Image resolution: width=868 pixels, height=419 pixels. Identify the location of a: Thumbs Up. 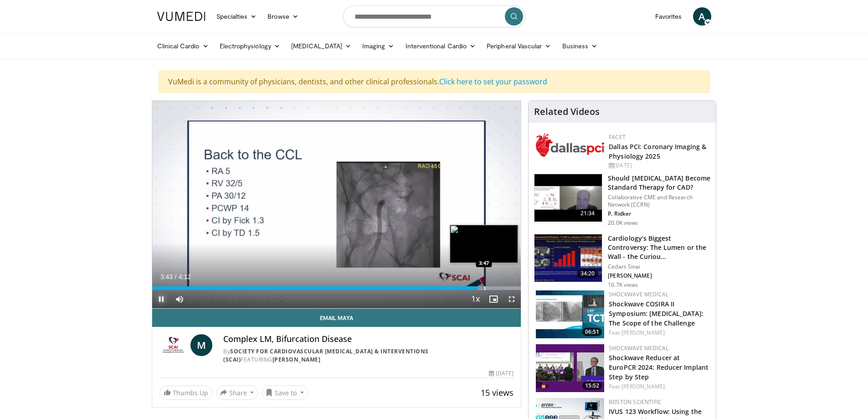
(186, 393).